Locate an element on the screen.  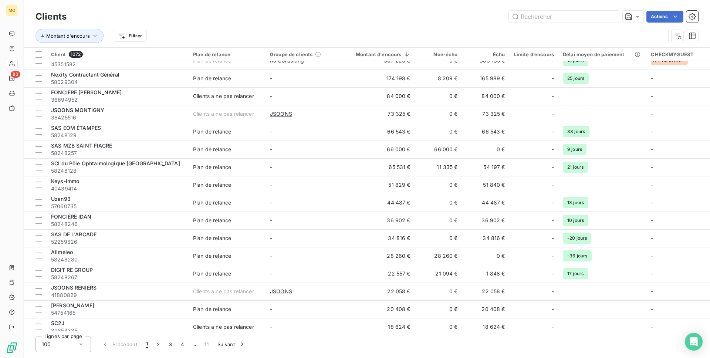
td: 66 000 € is located at coordinates (379, 149).